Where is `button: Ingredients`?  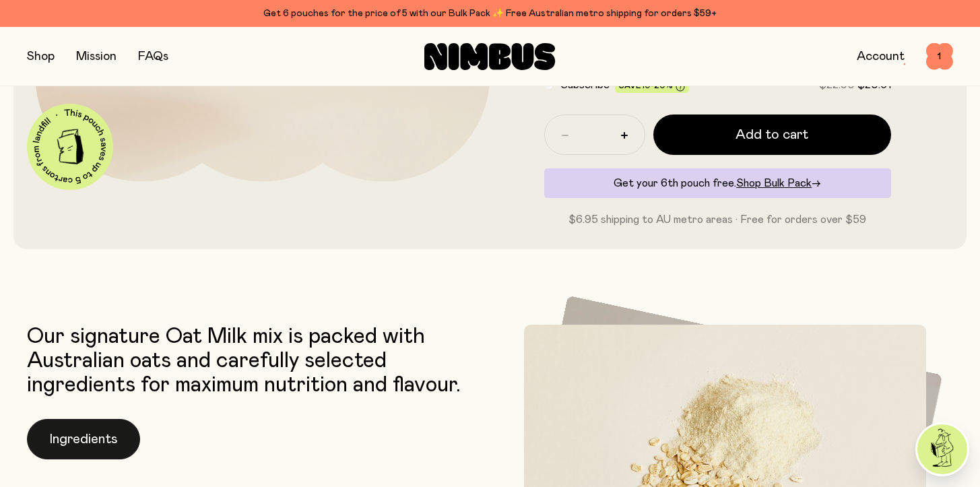 button: Ingredients is located at coordinates (83, 439).